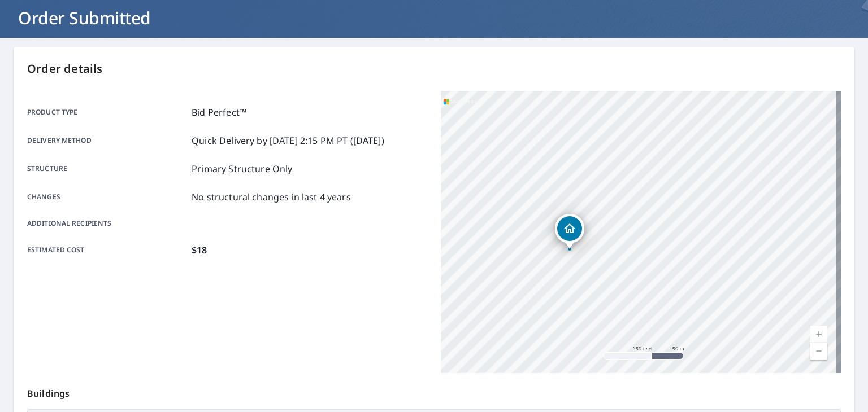  Describe the element at coordinates (434, 17) in the screenshot. I see `h1: Order Submitted` at that location.